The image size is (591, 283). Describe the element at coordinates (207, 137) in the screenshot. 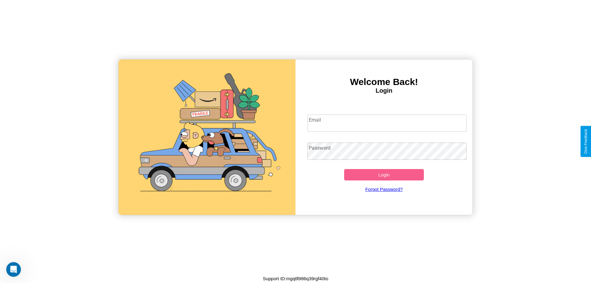

I see `img: gif` at that location.